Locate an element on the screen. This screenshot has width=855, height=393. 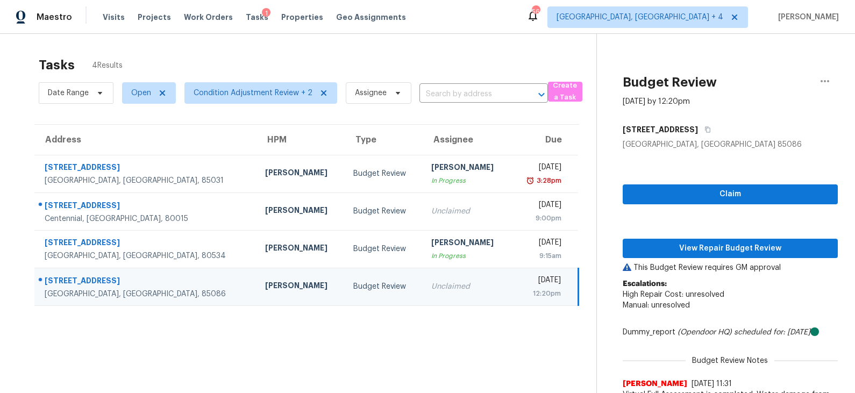
span: Tasks is located at coordinates (257, 17).